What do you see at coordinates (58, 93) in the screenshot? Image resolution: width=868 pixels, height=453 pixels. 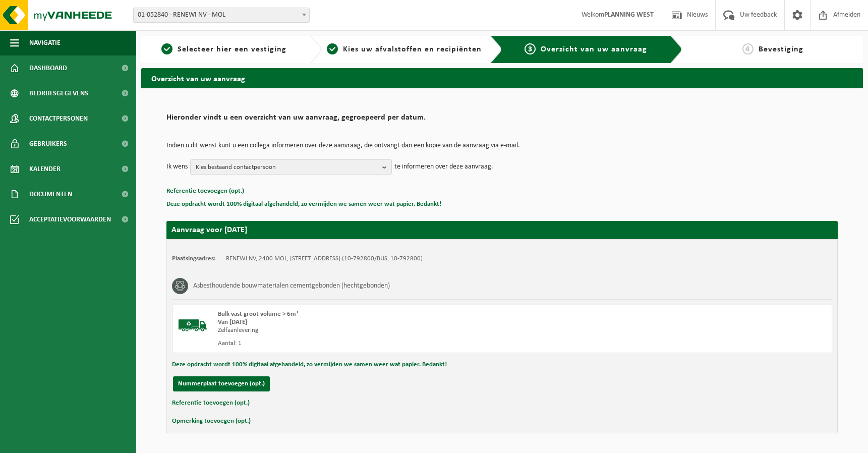 I see `span: Bedrijfsgegevens` at bounding box center [58, 93].